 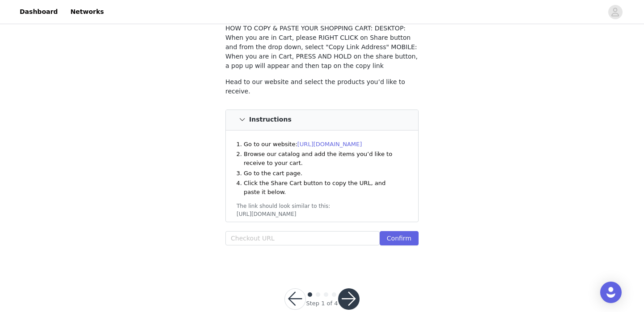 I want to click on button: Confirm, so click(x=399, y=238).